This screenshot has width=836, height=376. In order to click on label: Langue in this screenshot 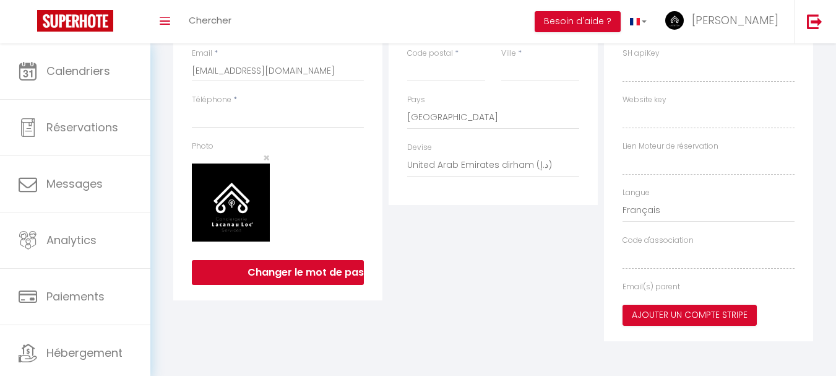, I will do `click(636, 192)`.